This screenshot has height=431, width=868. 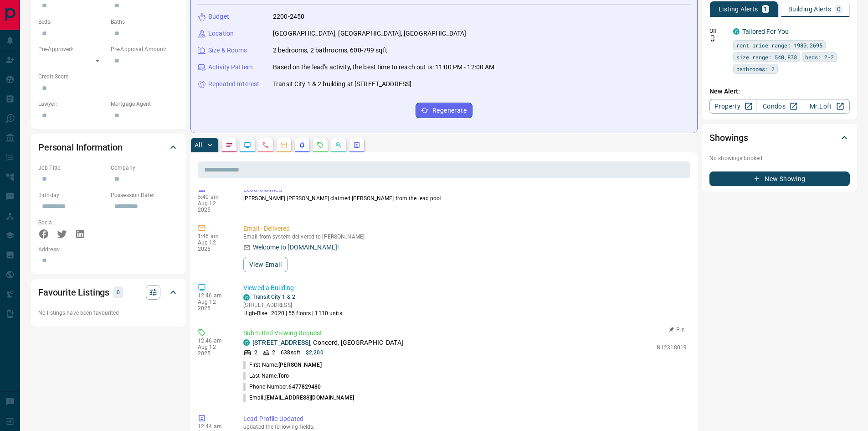 I want to click on svg: Opportunities, so click(x=339, y=145).